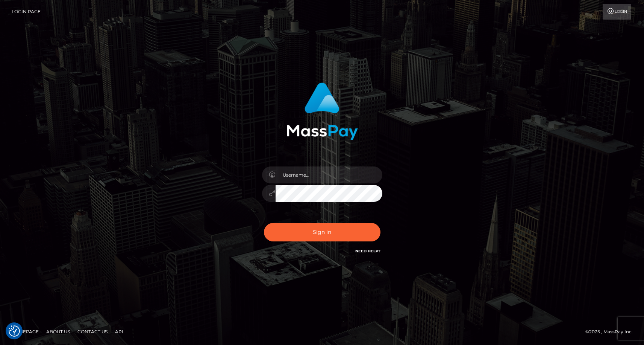  What do you see at coordinates (322, 232) in the screenshot?
I see `button: Sign in` at bounding box center [322, 232].